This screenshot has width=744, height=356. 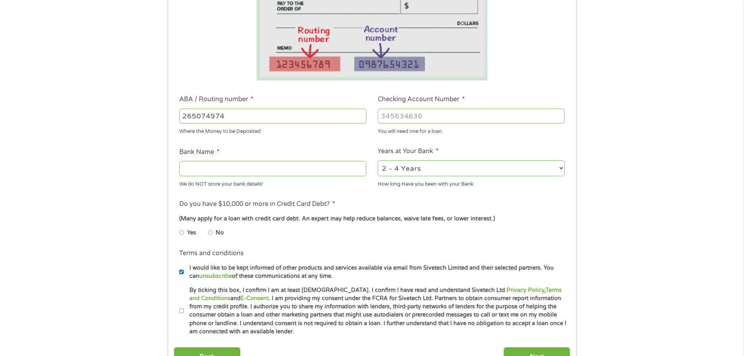 What do you see at coordinates (372, 219) in the screenshot?
I see `div: (Many apply for a loan with credit card debt. An expert may help reduce balances, waive late fees...` at bounding box center [372, 219].